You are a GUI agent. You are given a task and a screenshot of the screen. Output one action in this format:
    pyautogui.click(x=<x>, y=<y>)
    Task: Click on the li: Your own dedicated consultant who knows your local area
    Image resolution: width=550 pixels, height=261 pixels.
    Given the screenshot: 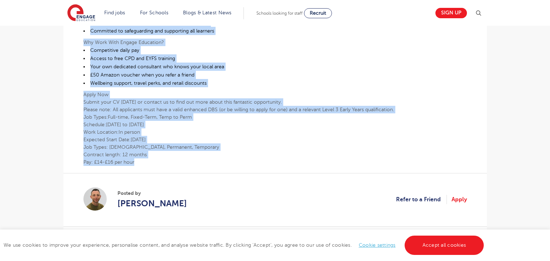 What is the action you would take?
    pyautogui.click(x=275, y=67)
    